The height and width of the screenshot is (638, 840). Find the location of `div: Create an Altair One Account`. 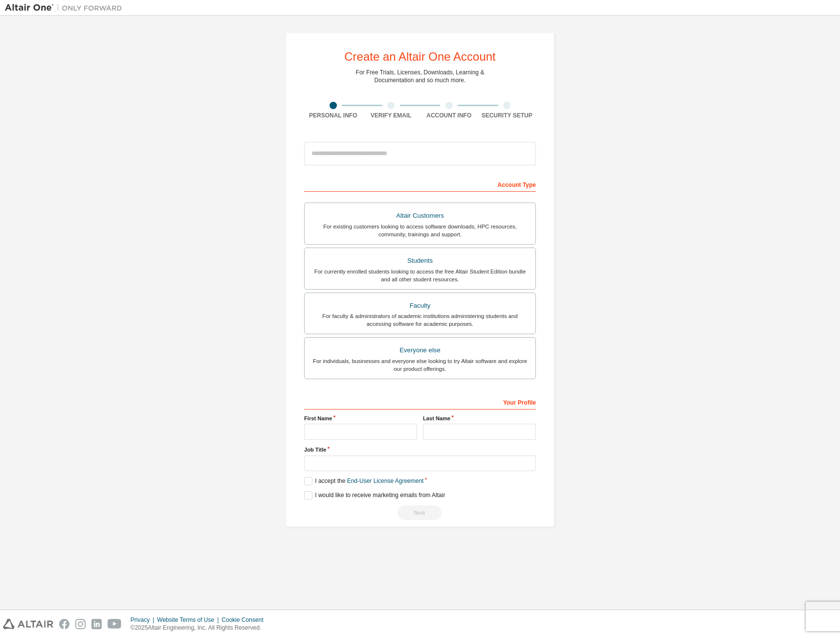

div: Create an Altair One Account is located at coordinates (420, 57).